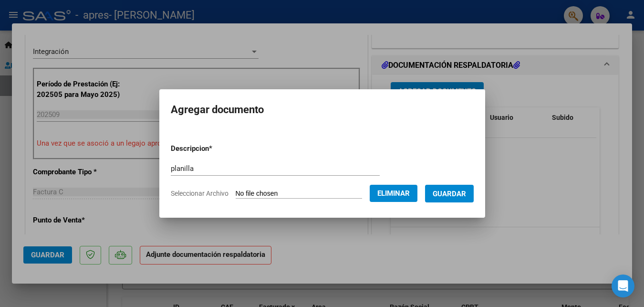 Image resolution: width=644 pixels, height=307 pixels. I want to click on span: Guardar, so click(450, 194).